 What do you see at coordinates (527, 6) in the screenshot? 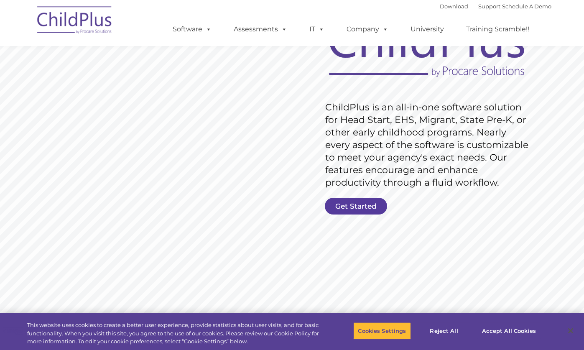
I see `a: Schedule A Demo` at bounding box center [527, 6].